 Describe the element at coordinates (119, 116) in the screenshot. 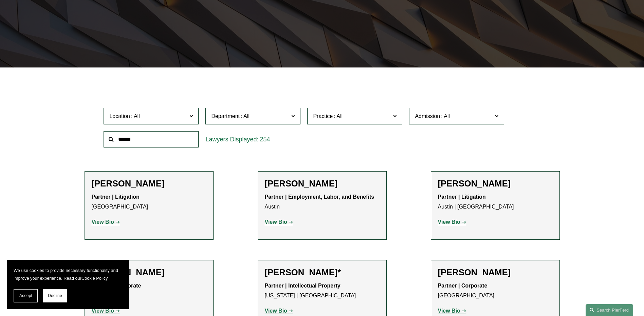

I see `span: Location` at that location.